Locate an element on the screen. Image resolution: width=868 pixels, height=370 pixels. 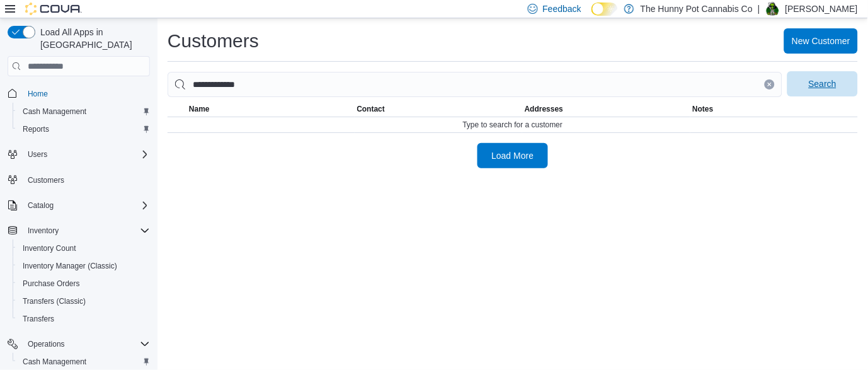
span: Type to search for a customer is located at coordinates (513, 125).